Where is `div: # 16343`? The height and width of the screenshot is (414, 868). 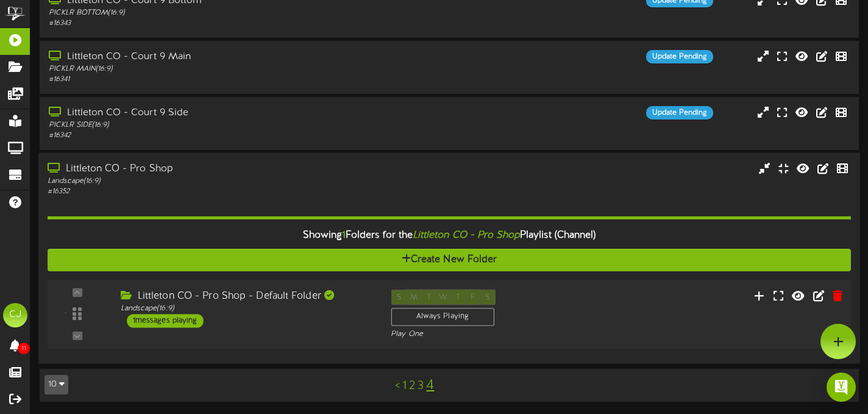
div: # 16343 is located at coordinates (210, 23).